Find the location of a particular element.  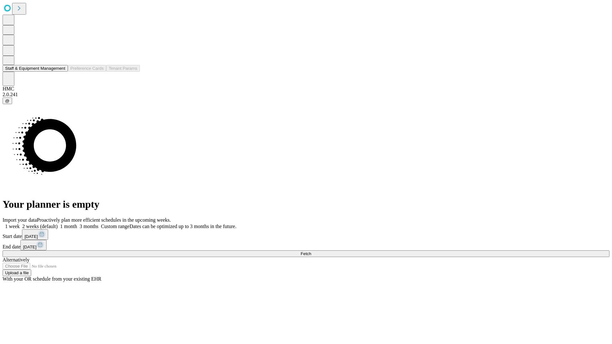

h1: Your planner is empty is located at coordinates (306, 204).